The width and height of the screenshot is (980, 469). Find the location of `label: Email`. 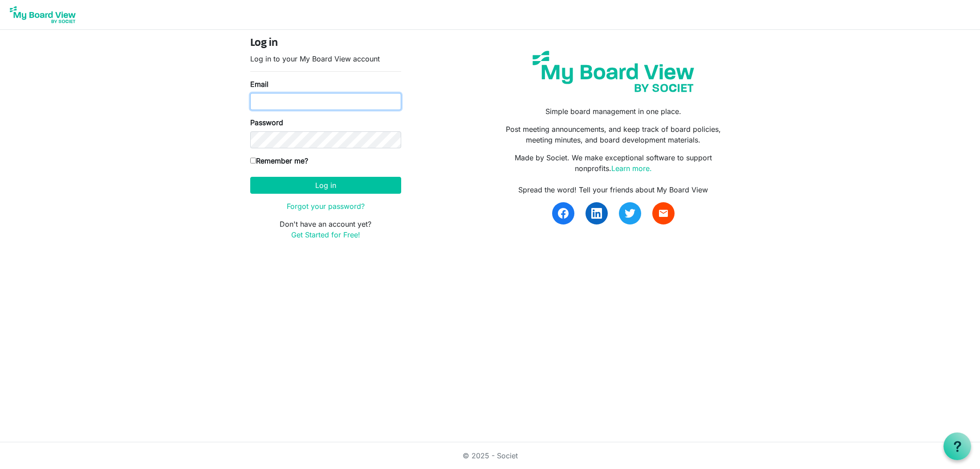

label: Email is located at coordinates (259, 84).